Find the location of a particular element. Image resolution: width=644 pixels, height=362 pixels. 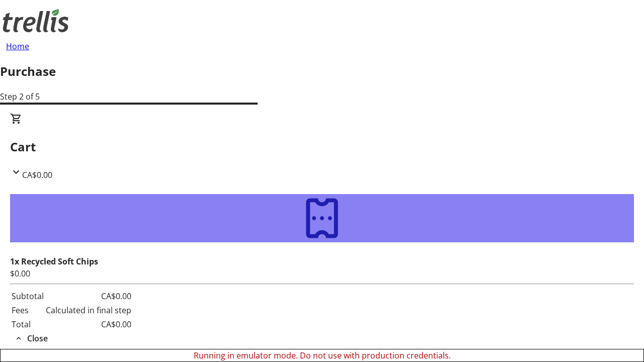

td: Calculated in final step is located at coordinates (88, 310).